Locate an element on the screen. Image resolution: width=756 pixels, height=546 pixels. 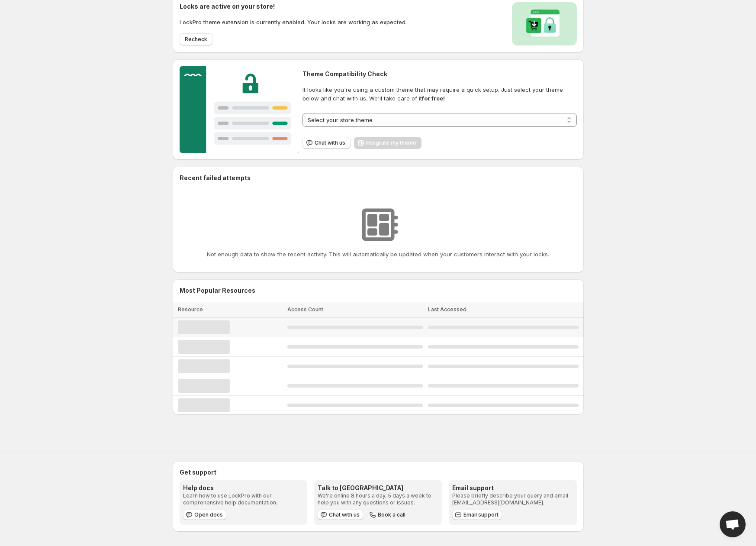
span: Resource is located at coordinates (190, 309).